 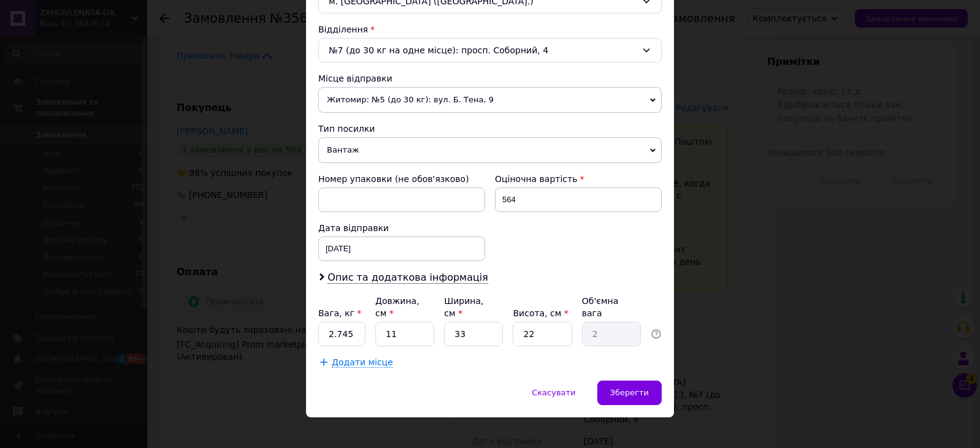 I want to click on label: Висота, см, so click(x=540, y=313).